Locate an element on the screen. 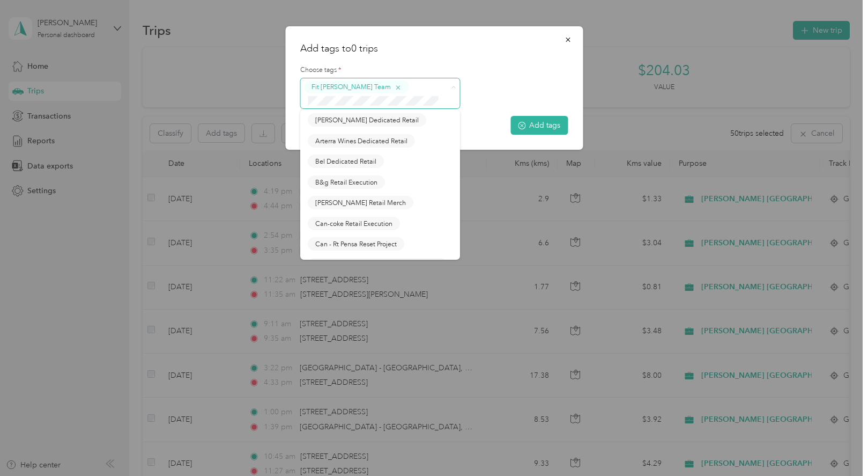 This screenshot has width=868, height=476. h2: Add tags to 0 trips is located at coordinates (434, 49).